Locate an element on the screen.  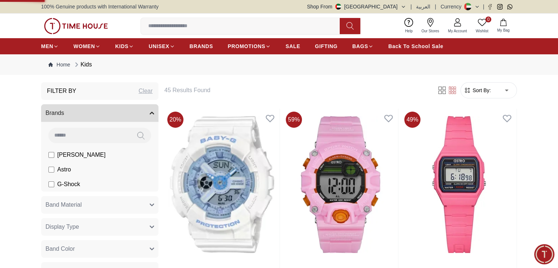
div: Currency is located at coordinates (452, 7).